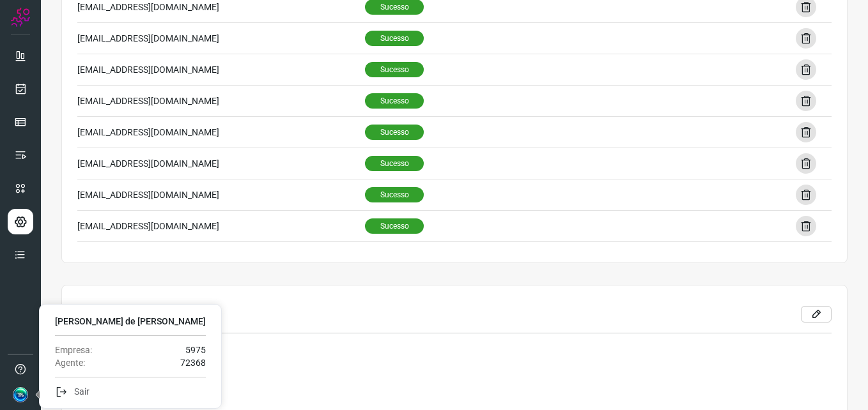 This screenshot has width=868, height=410. Describe the element at coordinates (196, 350) in the screenshot. I see `p: 5975` at that location.